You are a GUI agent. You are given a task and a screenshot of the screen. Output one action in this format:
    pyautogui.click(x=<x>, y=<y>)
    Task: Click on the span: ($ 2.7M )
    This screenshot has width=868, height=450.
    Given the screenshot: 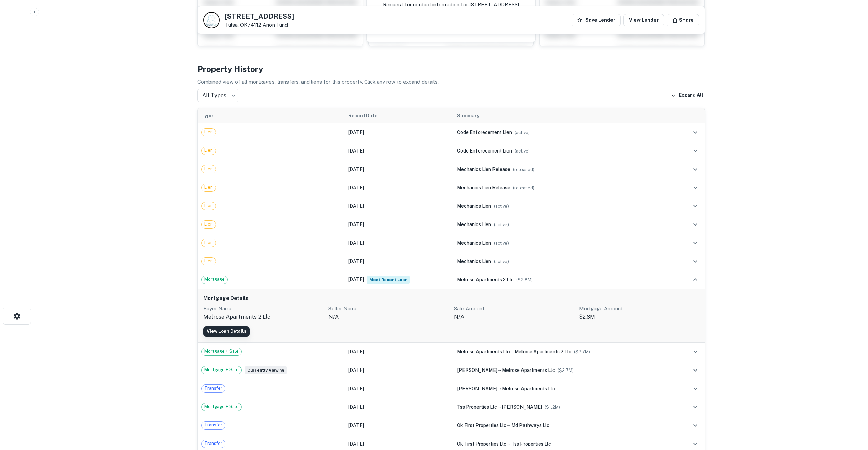 What is the action you would take?
    pyautogui.click(x=582, y=352)
    